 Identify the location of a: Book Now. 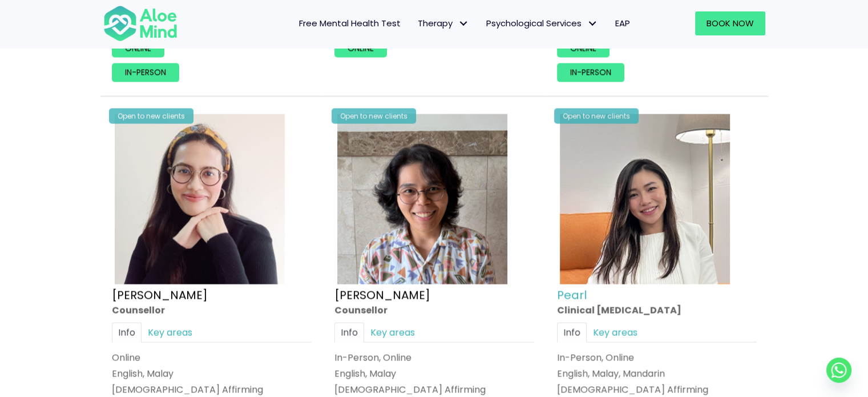
(730, 24).